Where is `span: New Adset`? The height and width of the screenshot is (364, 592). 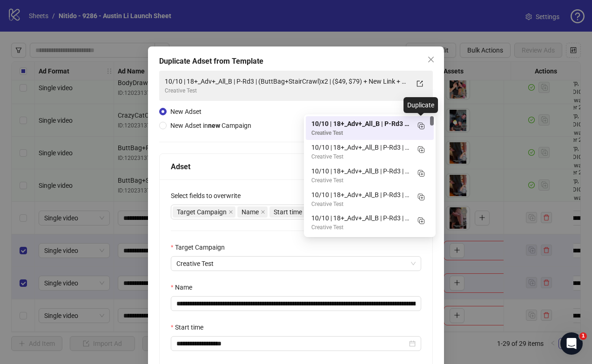
span: New Adset is located at coordinates (186, 112).